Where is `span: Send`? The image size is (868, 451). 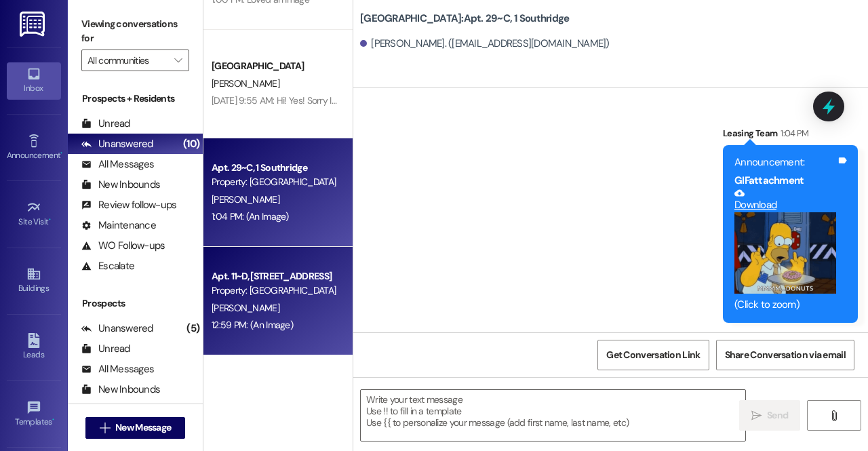 span: Send is located at coordinates (777, 415).